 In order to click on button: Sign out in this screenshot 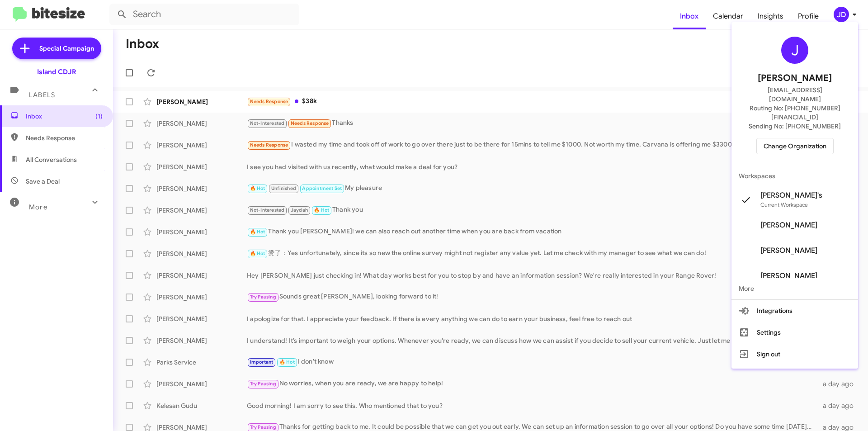, I will do `click(795, 354)`.